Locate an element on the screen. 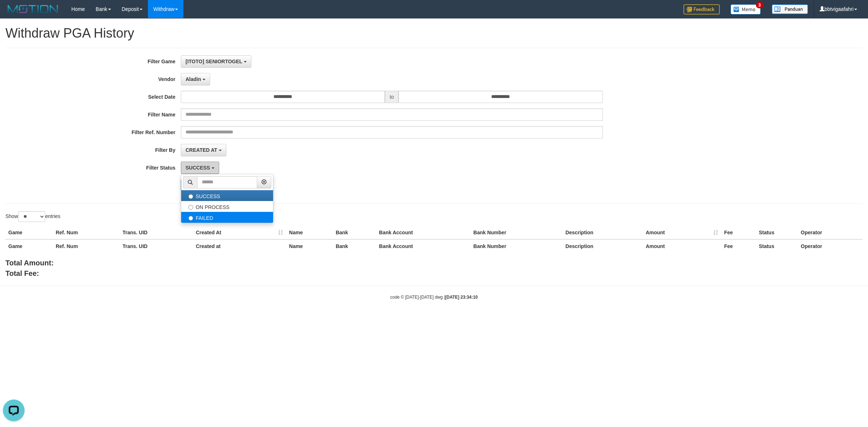 This screenshot has height=427, width=868. button: Aladin is located at coordinates (195, 79).